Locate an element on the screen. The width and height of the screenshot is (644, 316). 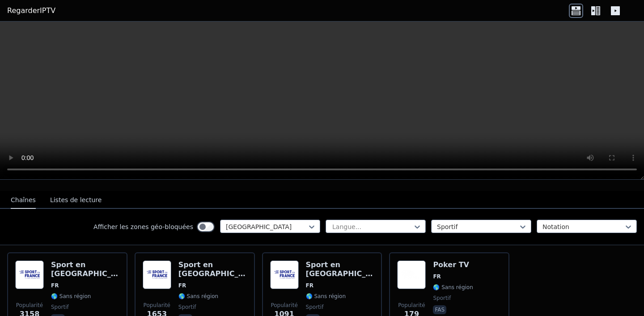
font: RegarderIPTV is located at coordinates (31, 11).